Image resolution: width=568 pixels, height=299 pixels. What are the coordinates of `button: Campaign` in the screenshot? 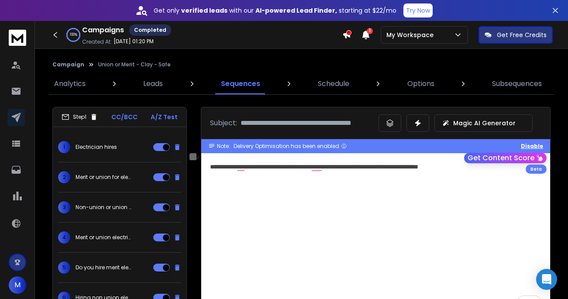 It's located at (68, 65).